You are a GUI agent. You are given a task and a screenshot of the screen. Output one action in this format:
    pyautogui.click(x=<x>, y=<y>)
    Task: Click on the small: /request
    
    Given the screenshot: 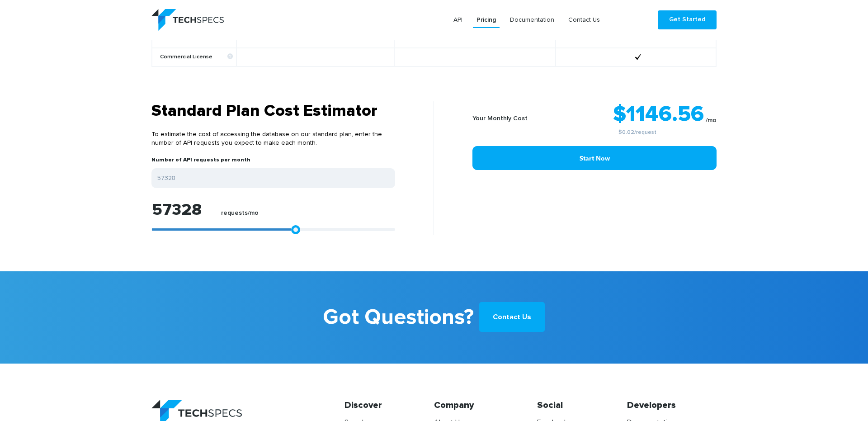 What is the action you would take?
    pyautogui.click(x=637, y=133)
    